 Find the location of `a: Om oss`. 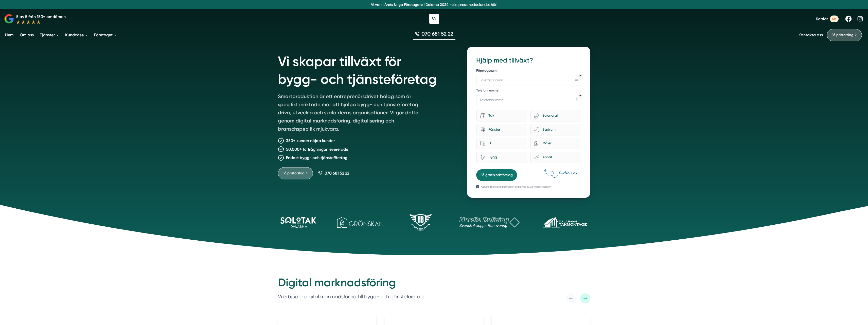

a: Om oss is located at coordinates (27, 35).